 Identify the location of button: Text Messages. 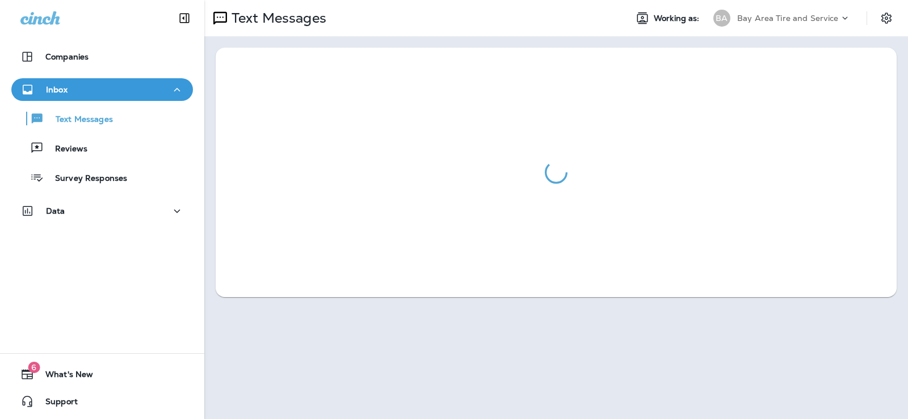
(102, 119).